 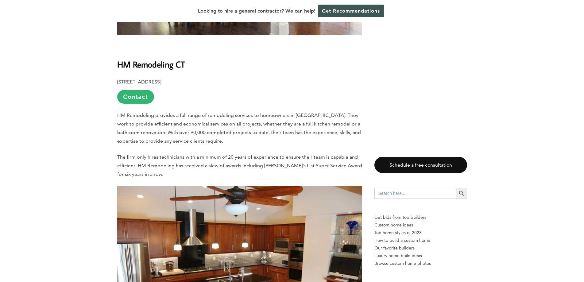 I want to click on p: Custom home ideas, so click(x=421, y=225).